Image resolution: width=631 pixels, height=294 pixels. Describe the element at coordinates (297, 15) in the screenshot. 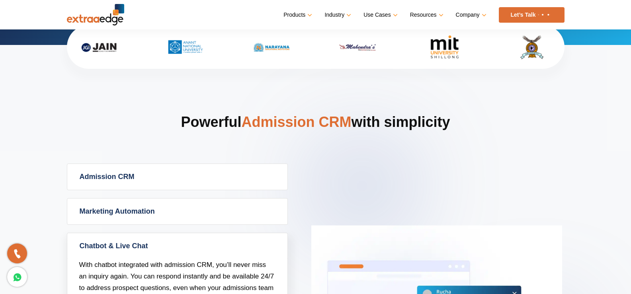

I see `a: Products` at that location.